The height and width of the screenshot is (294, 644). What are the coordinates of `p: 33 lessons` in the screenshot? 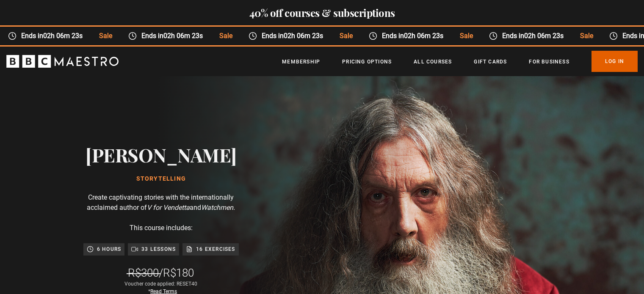 It's located at (158, 249).